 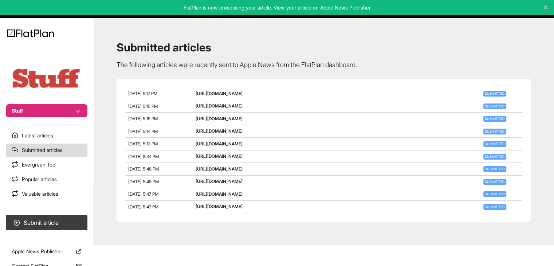 What do you see at coordinates (31, 33) in the screenshot?
I see `img: Logo` at bounding box center [31, 33].